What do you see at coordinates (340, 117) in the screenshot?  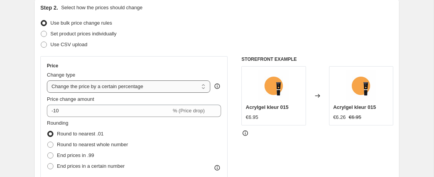 I see `div: €6.26` at bounding box center [340, 117].